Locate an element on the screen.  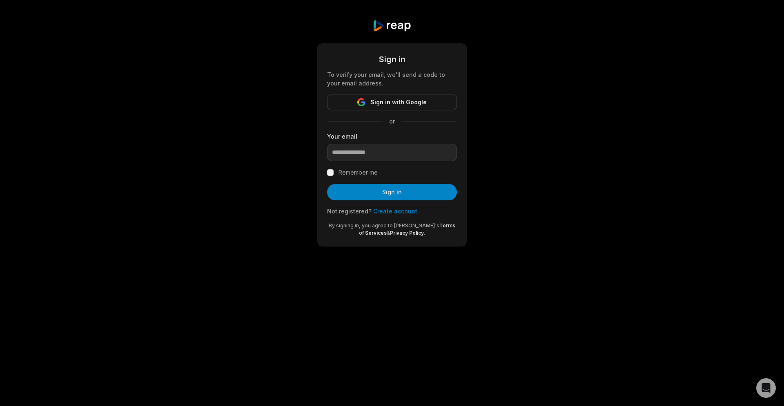
img: reap is located at coordinates (392, 26).